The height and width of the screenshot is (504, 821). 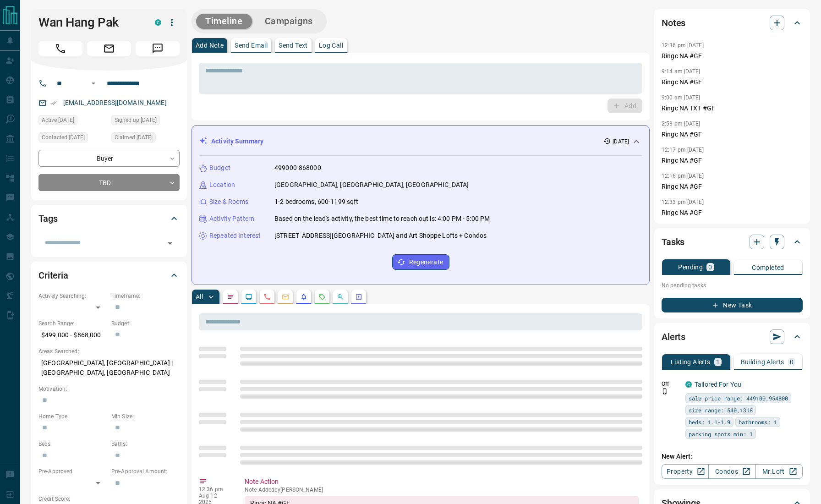 What do you see at coordinates (317, 202) in the screenshot?
I see `p: 1-2 bedrooms, 600-1199 sqft` at bounding box center [317, 202].